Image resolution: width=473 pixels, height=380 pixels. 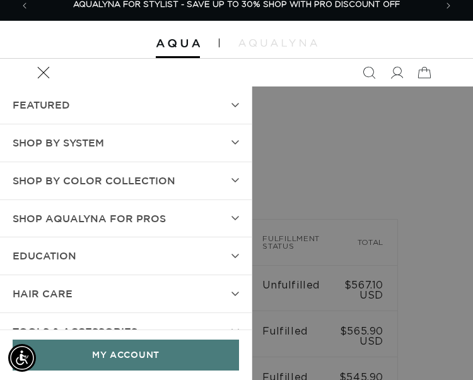 I want to click on div: Accessibility Menu, so click(x=22, y=358).